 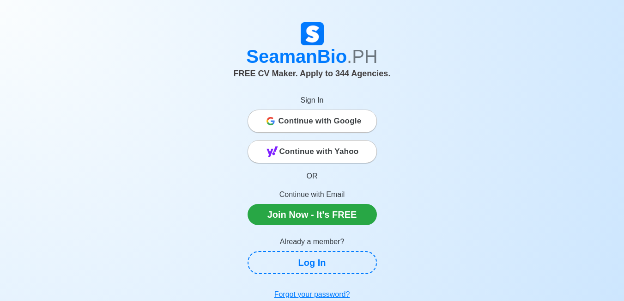 What do you see at coordinates (312, 152) in the screenshot?
I see `button: Continue with Yahoo` at bounding box center [312, 152].